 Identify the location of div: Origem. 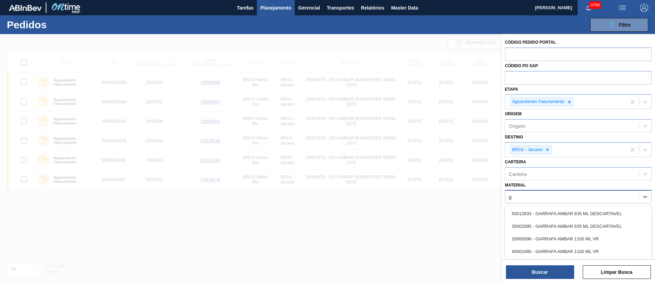
(517, 126).